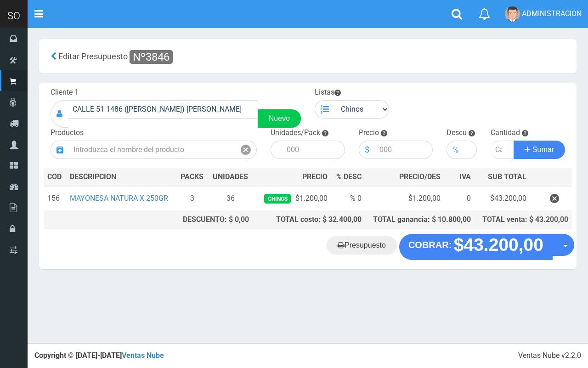 Image resolution: width=588 pixels, height=368 pixels. I want to click on span: PRECIO/DES, so click(420, 176).